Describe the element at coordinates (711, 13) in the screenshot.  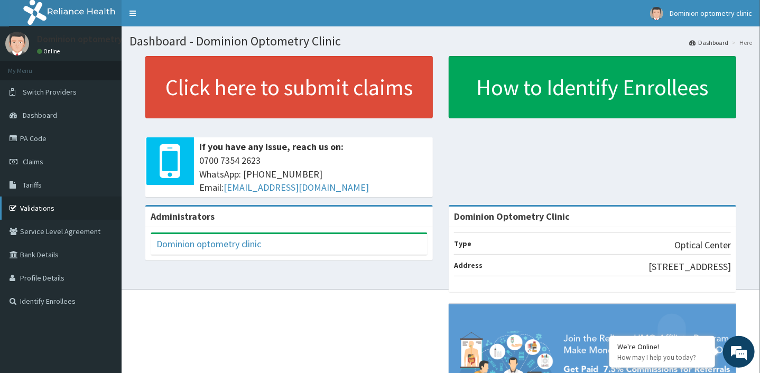
I see `span: Dominion optometry clinic` at that location.